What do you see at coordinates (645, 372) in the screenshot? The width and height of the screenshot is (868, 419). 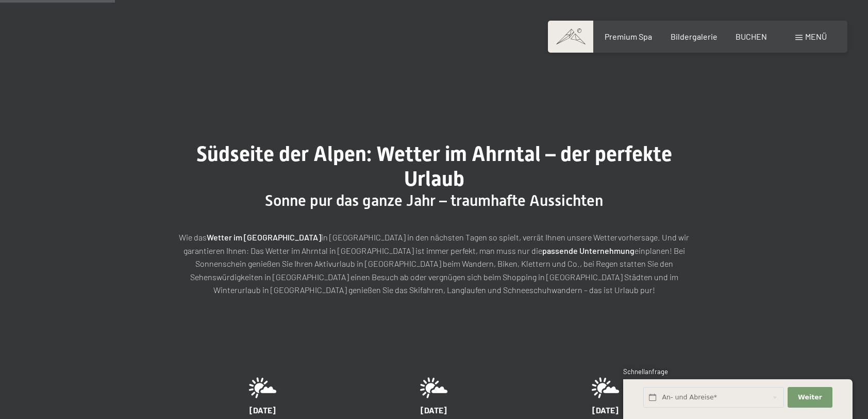 I see `span: Schnellanfrage` at bounding box center [645, 372].